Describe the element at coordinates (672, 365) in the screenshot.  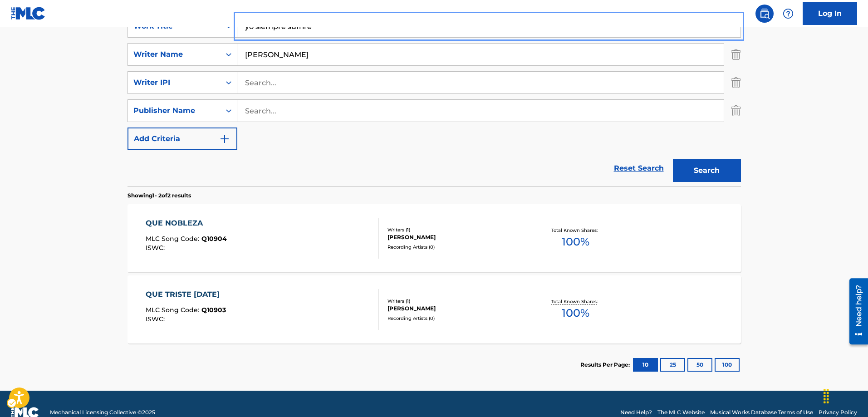
I see `button: 25` at that location.